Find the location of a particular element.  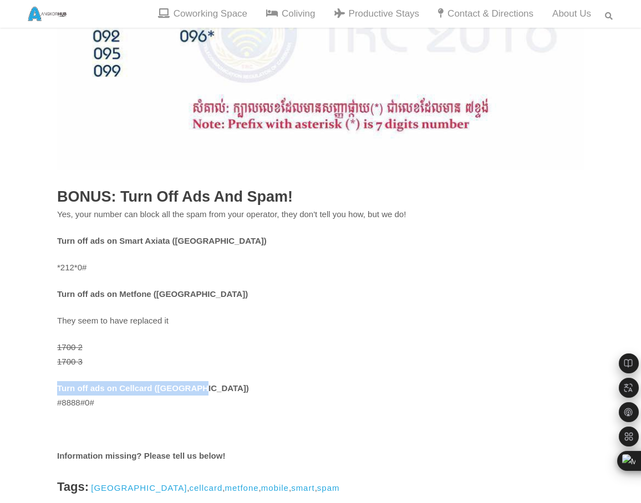

p: Yes, your number can block all the spam from your operator, they don't tell you how, but we do! is located at coordinates (320, 215).